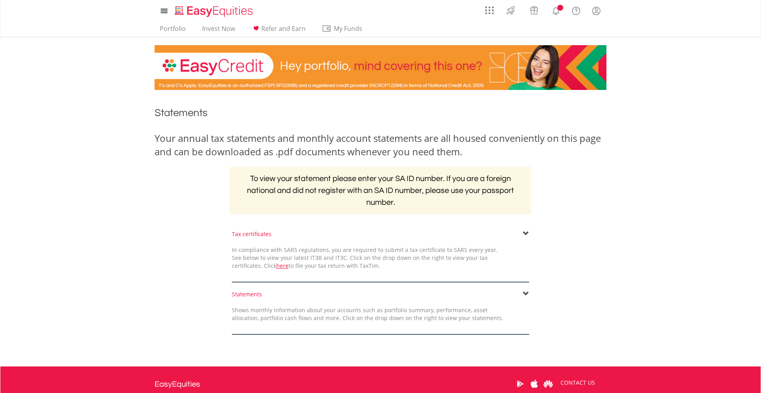 The image size is (761, 393). What do you see at coordinates (322, 265) in the screenshot?
I see `span: Click to file your tax return with TaxTim.` at bounding box center [322, 265].